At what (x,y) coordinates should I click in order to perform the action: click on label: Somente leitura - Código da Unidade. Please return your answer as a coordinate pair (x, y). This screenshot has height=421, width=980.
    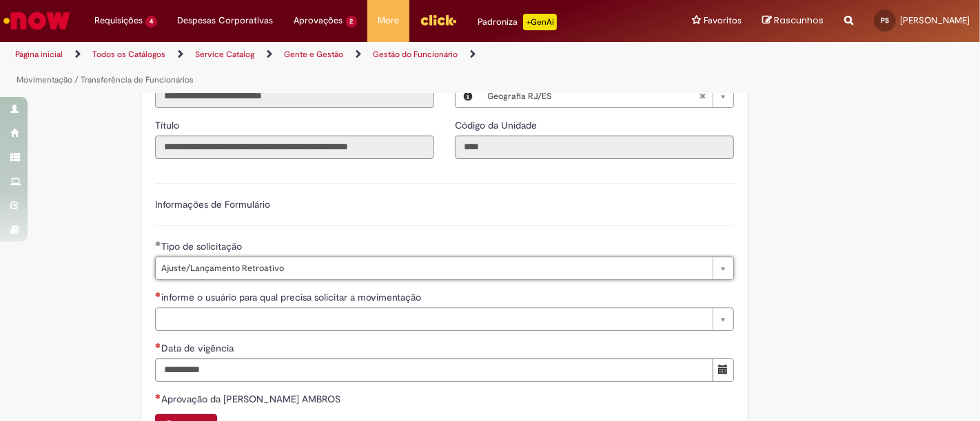
    Looking at the image, I should click on (497, 126).